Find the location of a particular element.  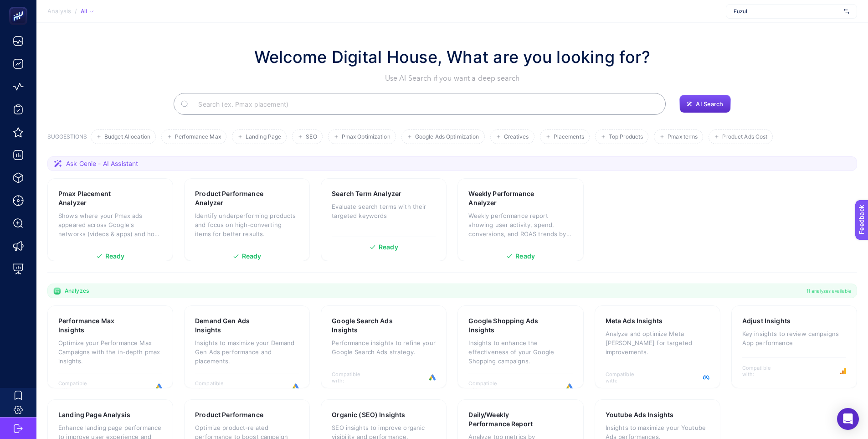

h3: Google Search Ads Insights is located at coordinates (370, 326).